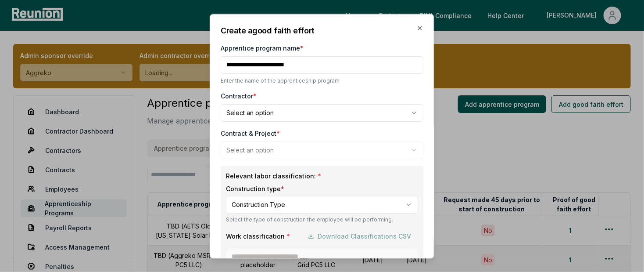  I want to click on p: Enter the name of the apprenticeship program, so click(322, 81).